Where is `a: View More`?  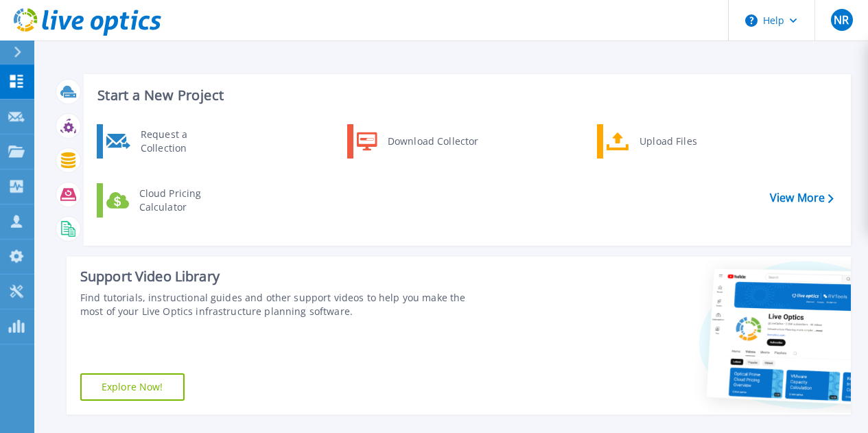
a: View More is located at coordinates (802, 198).